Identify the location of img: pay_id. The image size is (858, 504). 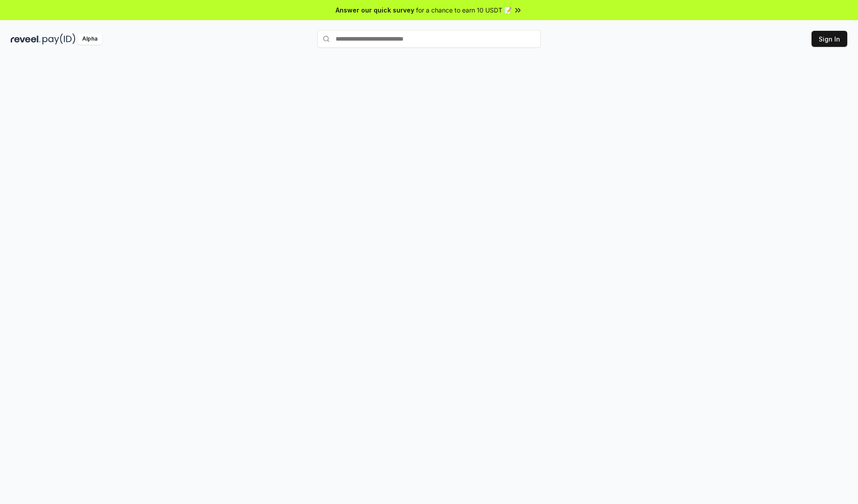
(59, 39).